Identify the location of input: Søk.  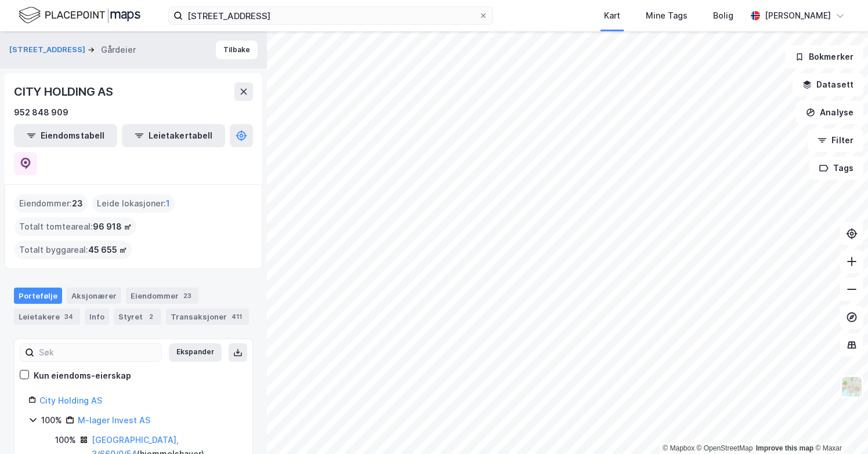
(97, 352).